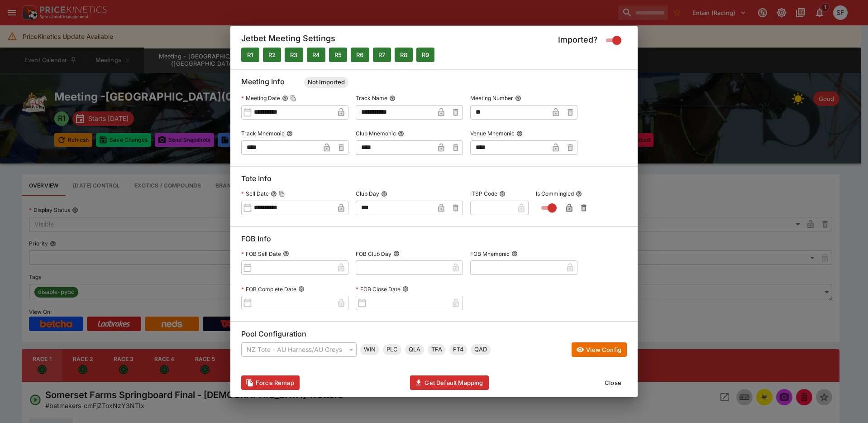  I want to click on div: Trifecta, so click(437, 349).